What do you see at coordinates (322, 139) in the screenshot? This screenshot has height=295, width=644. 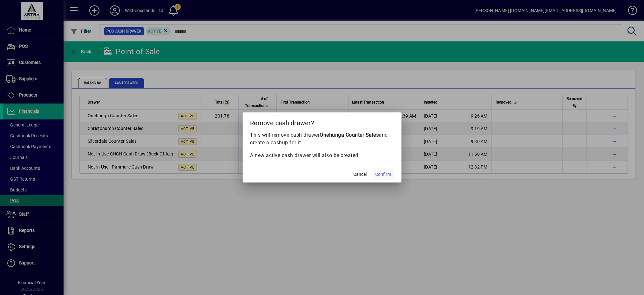 I see `p: This will remove cash drawer and create a cashup for it.` at bounding box center [322, 139].